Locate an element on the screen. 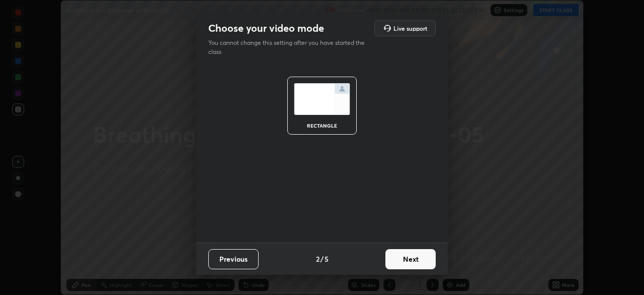 The image size is (644, 295). button: Previous is located at coordinates (234, 259).